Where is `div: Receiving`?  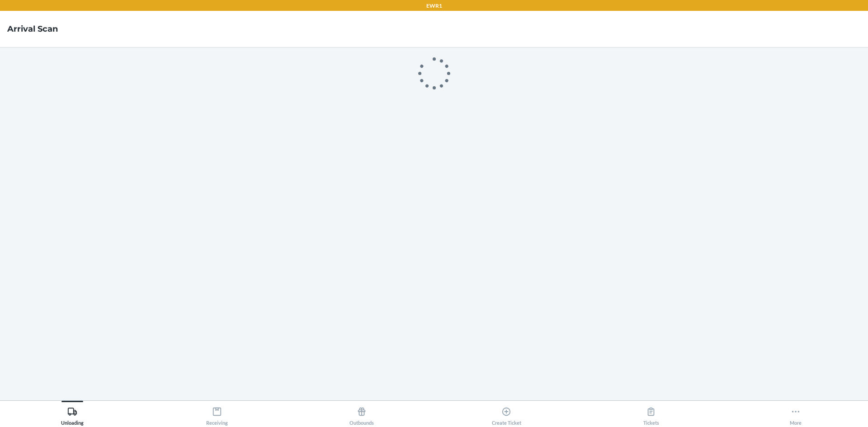
div: Receiving is located at coordinates (217, 414).